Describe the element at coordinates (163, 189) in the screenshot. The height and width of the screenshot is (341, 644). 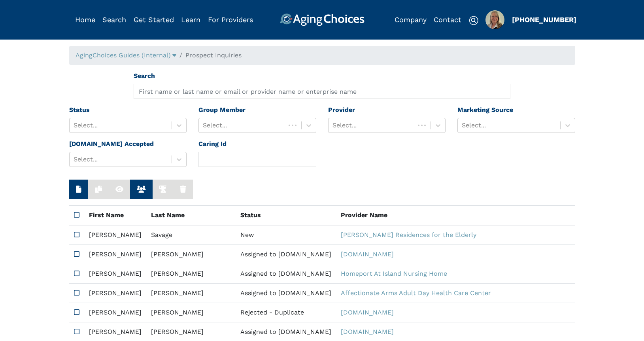
I see `button: Run Integrations` at that location.